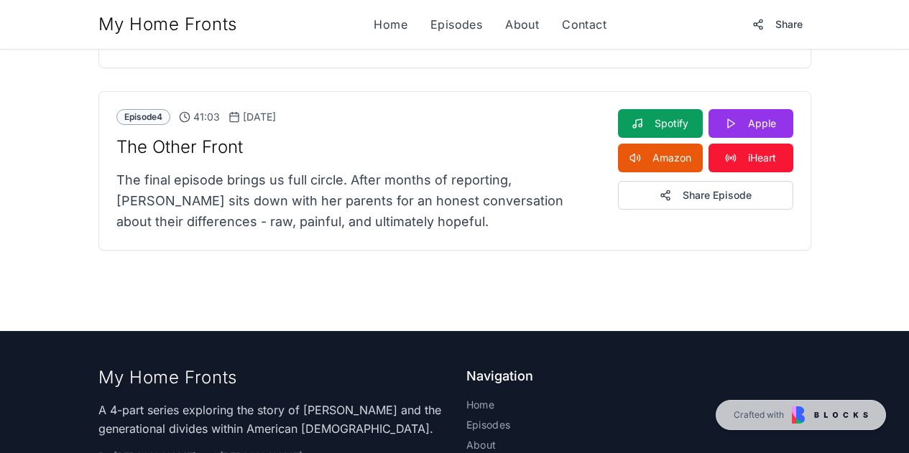 The height and width of the screenshot is (453, 909). Describe the element at coordinates (759, 415) in the screenshot. I see `span: Crafted with` at that location.